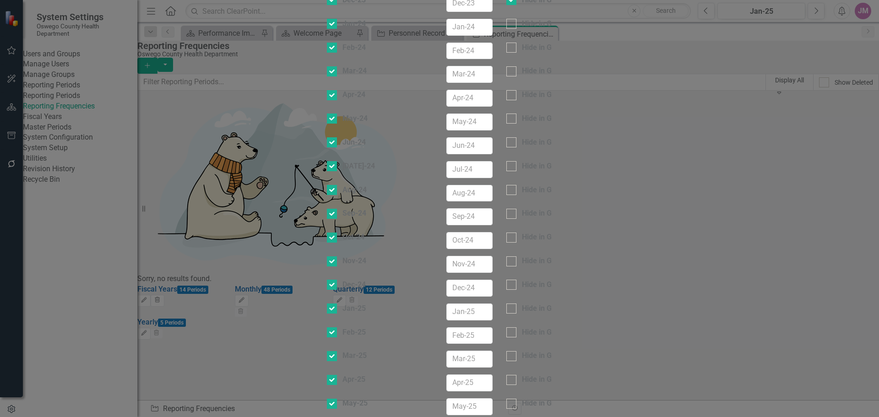  What do you see at coordinates (354, 48) in the screenshot?
I see `div: Feb-24` at bounding box center [354, 48].